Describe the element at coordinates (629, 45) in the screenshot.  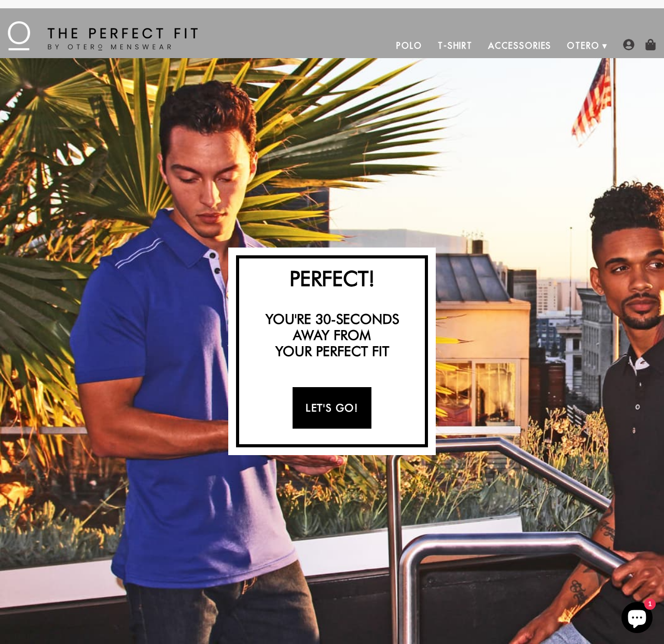
I see `img: user-account-icon.png` at that location.